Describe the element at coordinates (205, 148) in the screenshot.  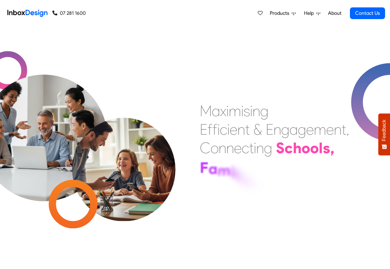
I see `div: C` at that location.